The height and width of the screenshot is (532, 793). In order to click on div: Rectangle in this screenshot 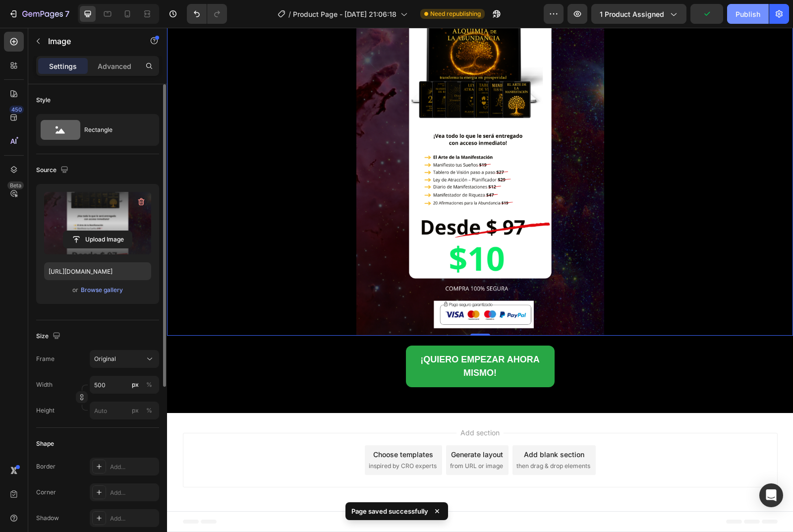, I will do `click(115, 130)`.